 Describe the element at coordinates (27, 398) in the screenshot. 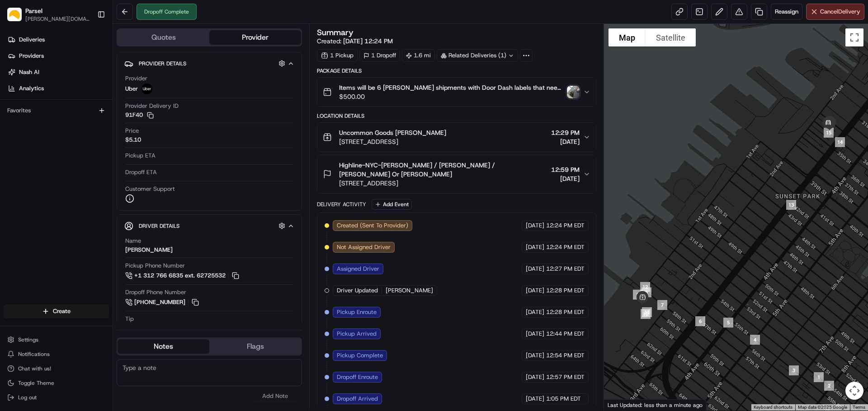

I see `span: Log out` at that location.